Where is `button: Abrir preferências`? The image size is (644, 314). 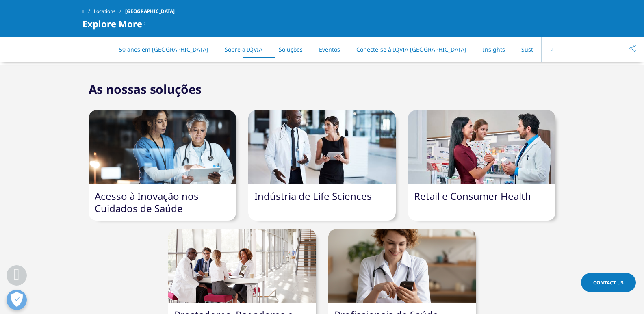
button: Abrir preferências is located at coordinates (17, 300).